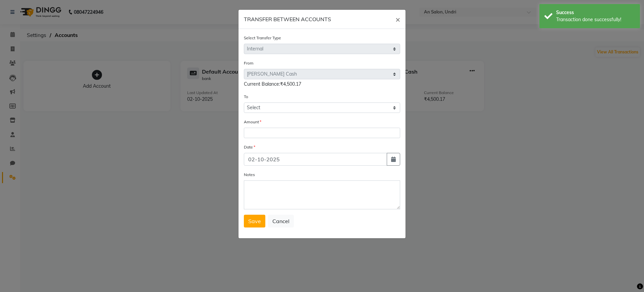 This screenshot has height=292, width=644. I want to click on button: Save, so click(254, 221).